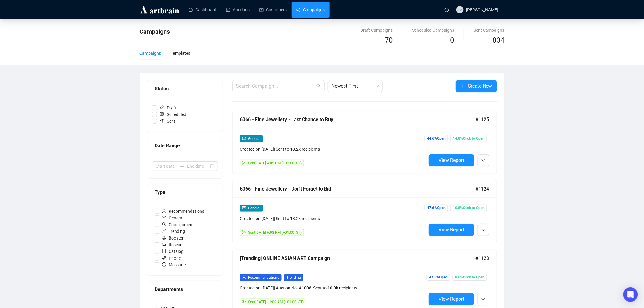 The height and width of the screenshot is (308, 644). Describe the element at coordinates (482, 119) in the screenshot. I see `span: #1125` at that location.